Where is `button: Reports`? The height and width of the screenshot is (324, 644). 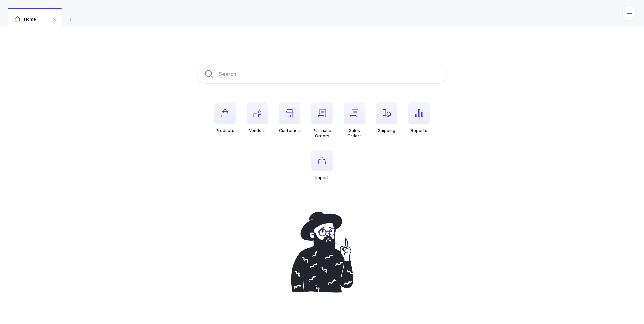
button: Reports is located at coordinates (419, 118).